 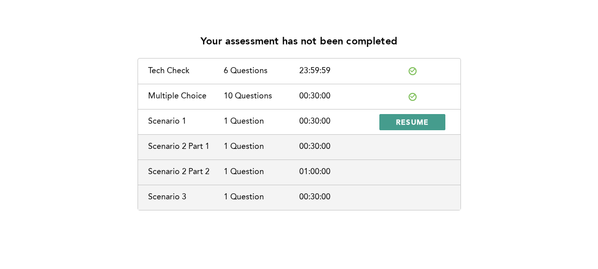 What do you see at coordinates (413, 121) in the screenshot?
I see `span: RESUME` at bounding box center [413, 121].